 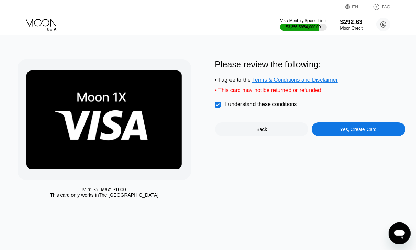 I want to click on div: Visa Monthly Spend Limit$3,356.59/$4,000.00, so click(x=303, y=24).